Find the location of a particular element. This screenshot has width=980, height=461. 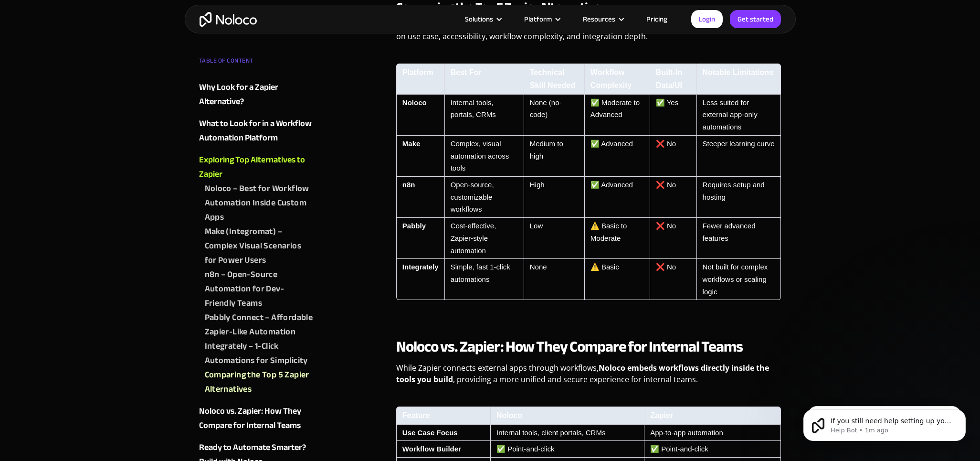

td: Make is located at coordinates (420, 156).